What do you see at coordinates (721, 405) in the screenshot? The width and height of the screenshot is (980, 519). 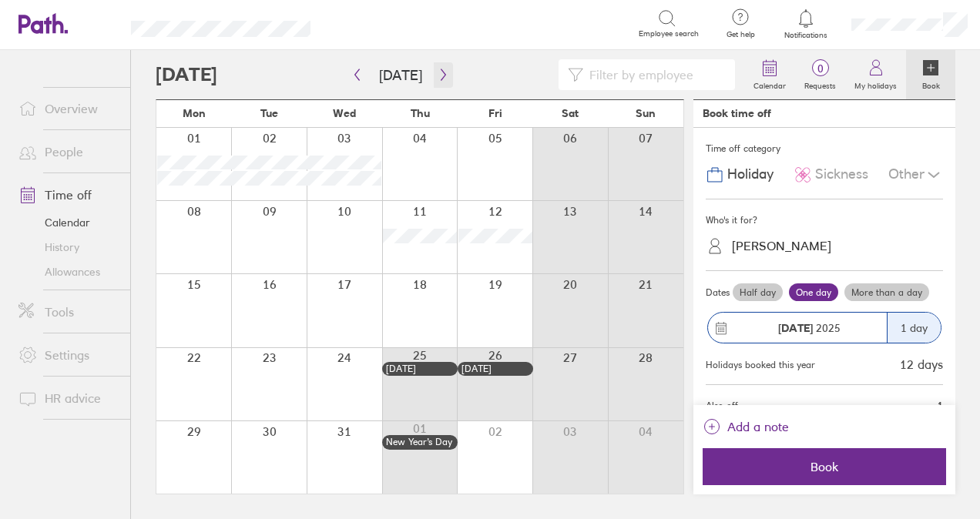 I see `span: Also off` at bounding box center [721, 405].